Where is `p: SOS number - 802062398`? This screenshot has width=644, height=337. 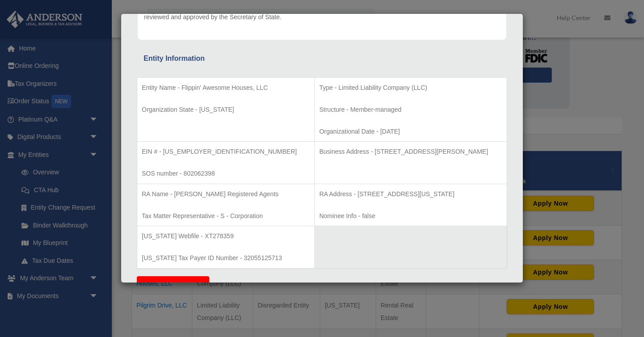 p: SOS number - 802062398 is located at coordinates (226, 173).